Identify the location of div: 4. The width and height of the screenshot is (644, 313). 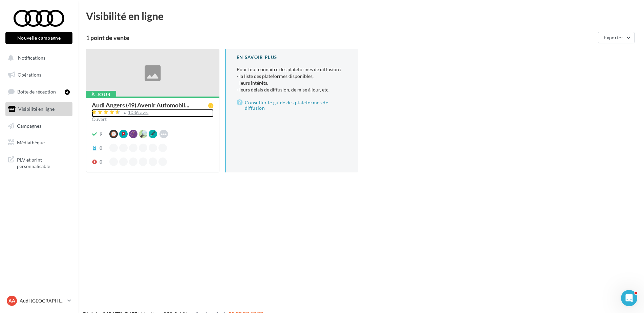
(67, 92).